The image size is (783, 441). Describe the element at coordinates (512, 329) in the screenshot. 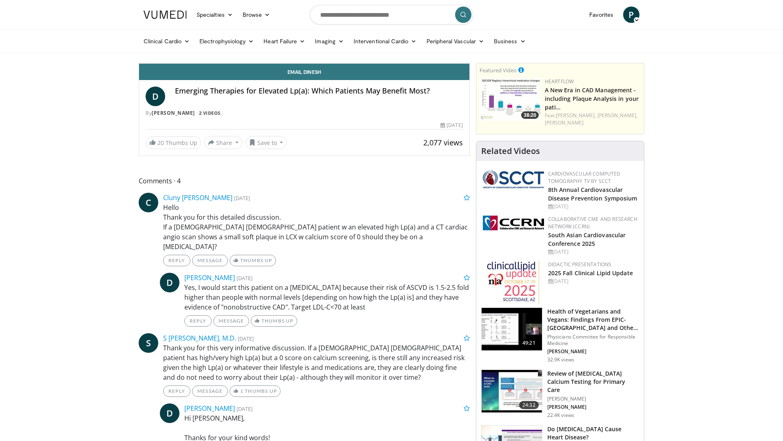

I see `img: 606f2b51-b844-428b-aa21-8c0c72d5a896.150x105_q85_crop-smart_upscale.jpg` at that location.